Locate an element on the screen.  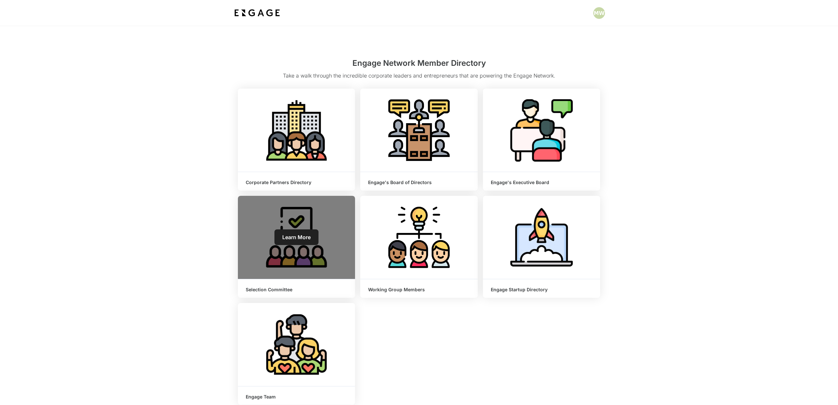
span: Learn More is located at coordinates (296, 237).